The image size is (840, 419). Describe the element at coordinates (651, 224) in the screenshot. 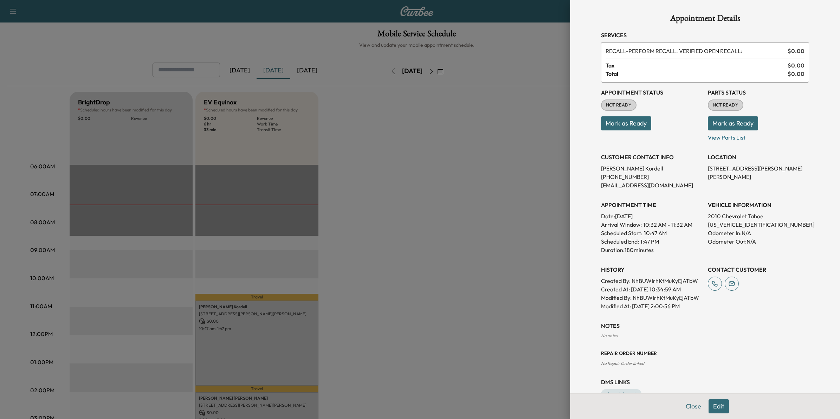

I see `p: Arrival Window:` at that location.